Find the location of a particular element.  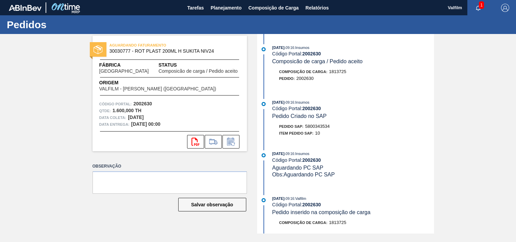

img: status is located at coordinates (98, 50).